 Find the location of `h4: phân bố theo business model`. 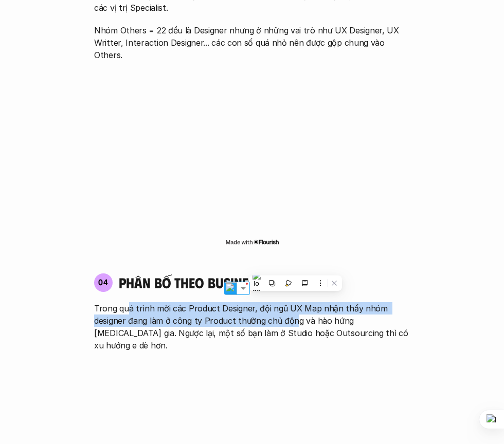

h4: phân bố theo business model is located at coordinates (212, 283).